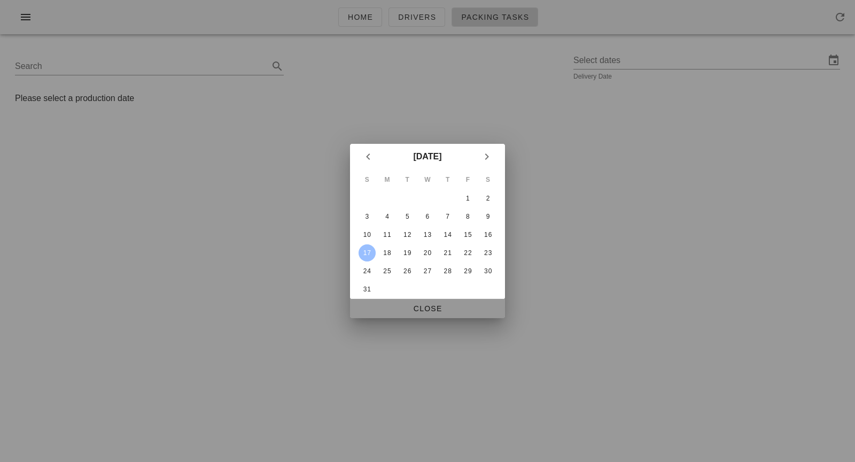 Image resolution: width=855 pixels, height=462 pixels. I want to click on button: 23, so click(488, 253).